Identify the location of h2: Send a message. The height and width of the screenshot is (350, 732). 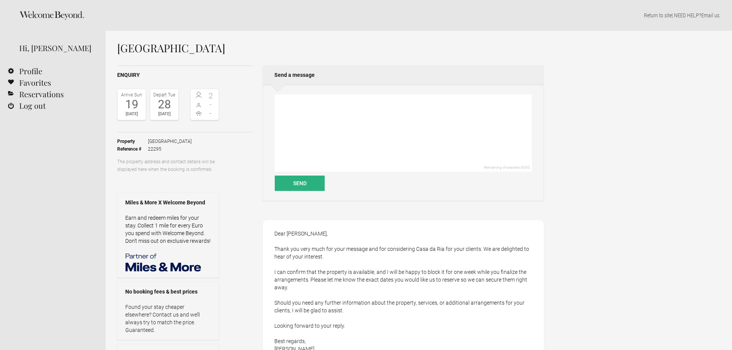
(403, 75).